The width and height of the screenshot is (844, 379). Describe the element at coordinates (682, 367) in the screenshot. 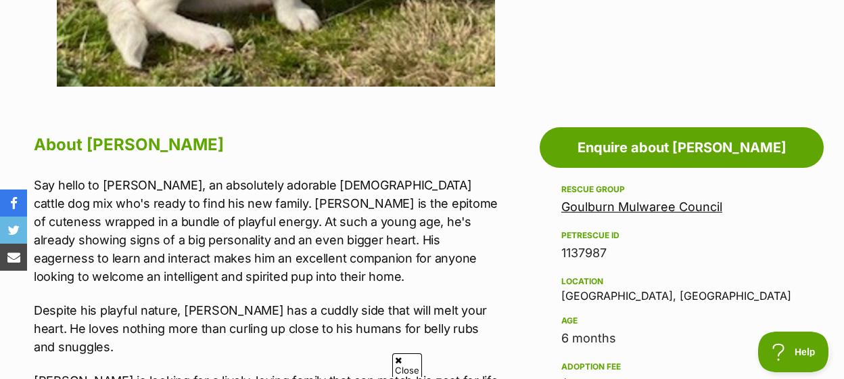

I see `div: Adoption fee` at that location.